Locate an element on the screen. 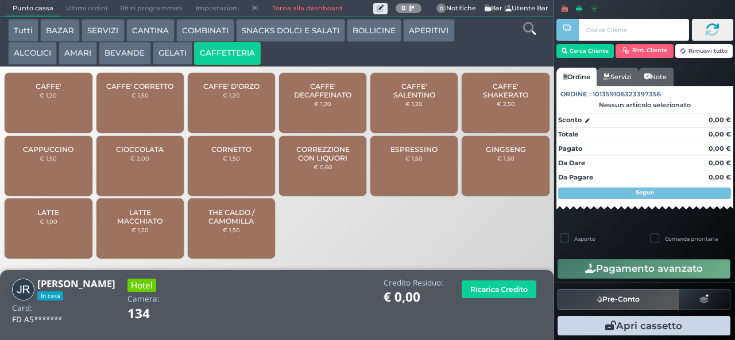 This screenshot has height=340, width=735. strong: Da Dare is located at coordinates (571, 163).